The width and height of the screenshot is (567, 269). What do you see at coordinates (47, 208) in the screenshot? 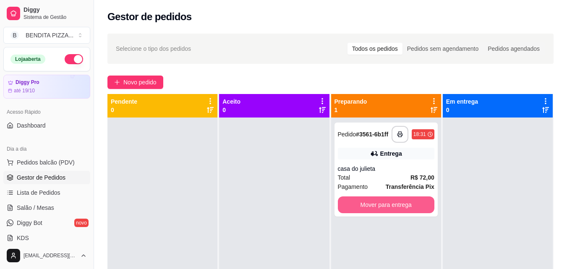
I see `a: Salão / Mesas` at bounding box center [47, 208].